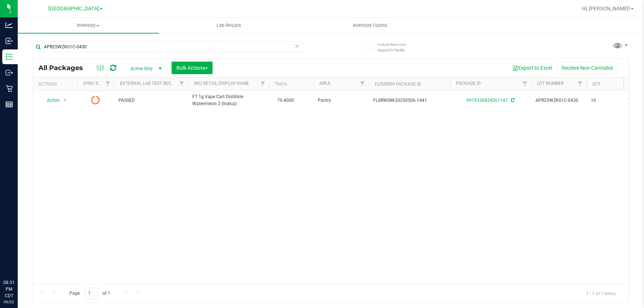 The image size is (644, 308). What do you see at coordinates (9, 25) in the screenshot?
I see `inline-svg: Analytics` at bounding box center [9, 25].